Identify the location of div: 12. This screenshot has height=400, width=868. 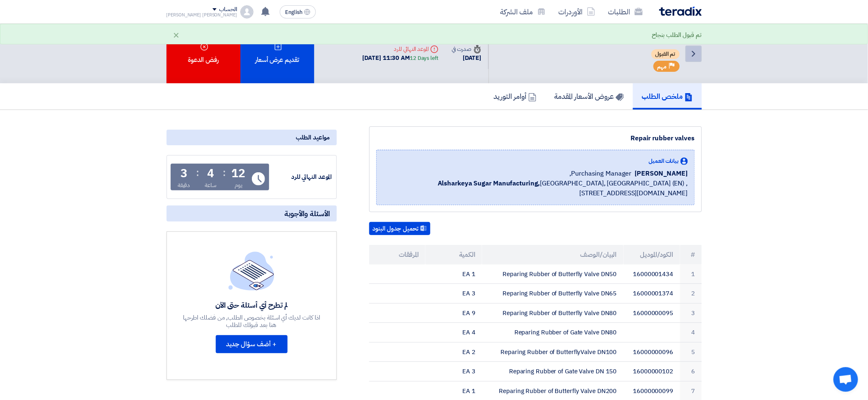
(238, 174).